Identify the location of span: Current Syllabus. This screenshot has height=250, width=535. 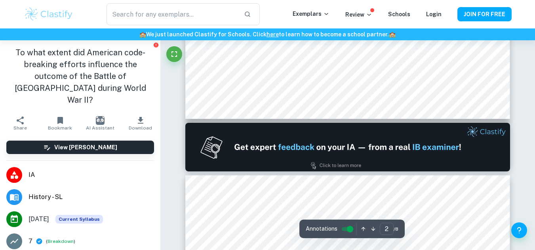
(79, 220).